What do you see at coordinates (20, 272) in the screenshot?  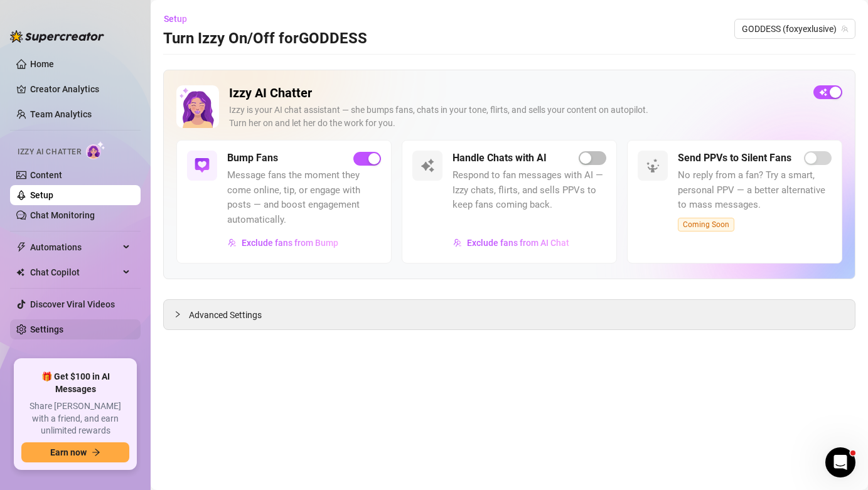 I see `img: Chat Copilot` at bounding box center [20, 272].